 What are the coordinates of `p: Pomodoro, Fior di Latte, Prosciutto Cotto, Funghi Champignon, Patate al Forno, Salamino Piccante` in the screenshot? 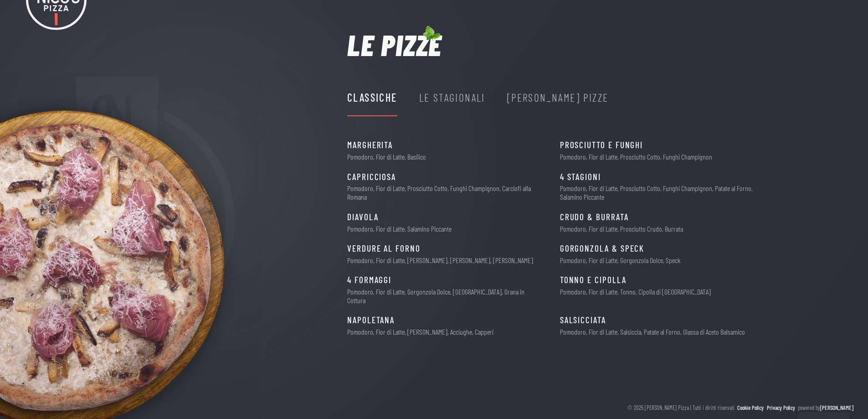 It's located at (657, 193).